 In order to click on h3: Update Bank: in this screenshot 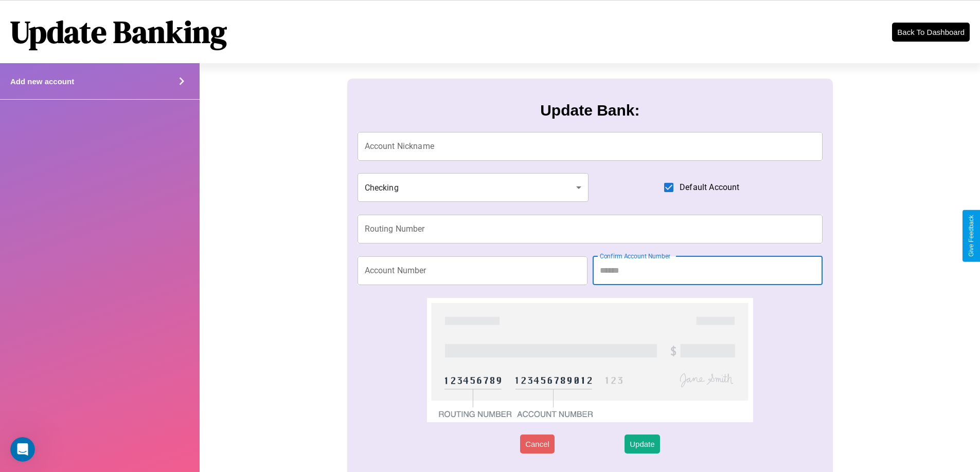, I will do `click(589, 111)`.